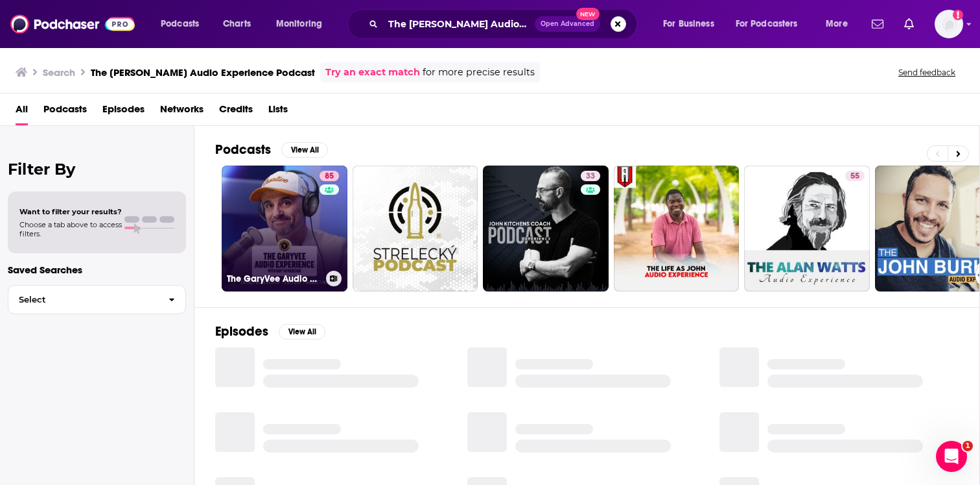 Image resolution: width=980 pixels, height=485 pixels. Describe the element at coordinates (236, 111) in the screenshot. I see `a: Credits` at that location.